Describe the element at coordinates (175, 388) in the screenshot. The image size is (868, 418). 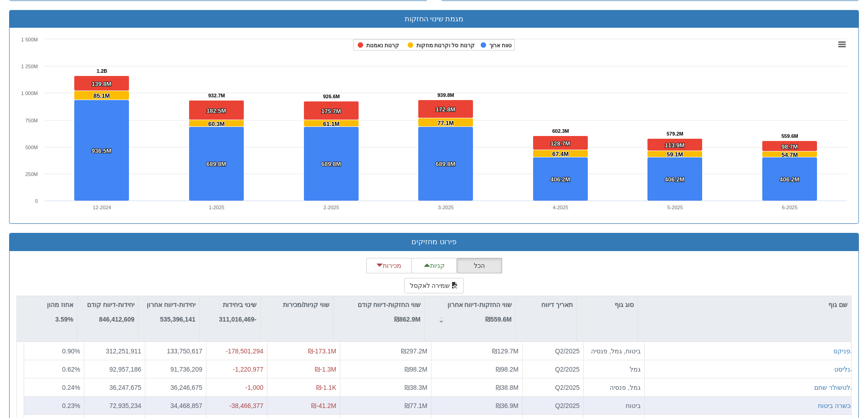
I see `div: 36,246,675` at that location.